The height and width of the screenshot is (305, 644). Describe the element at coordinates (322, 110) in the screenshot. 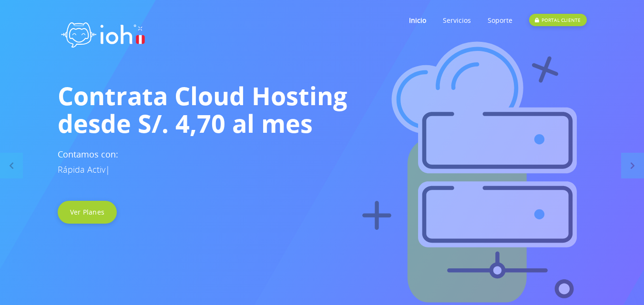

I see `h1: Contrata Cloud Hosting desde S/. 4,70 al mes` at that location.